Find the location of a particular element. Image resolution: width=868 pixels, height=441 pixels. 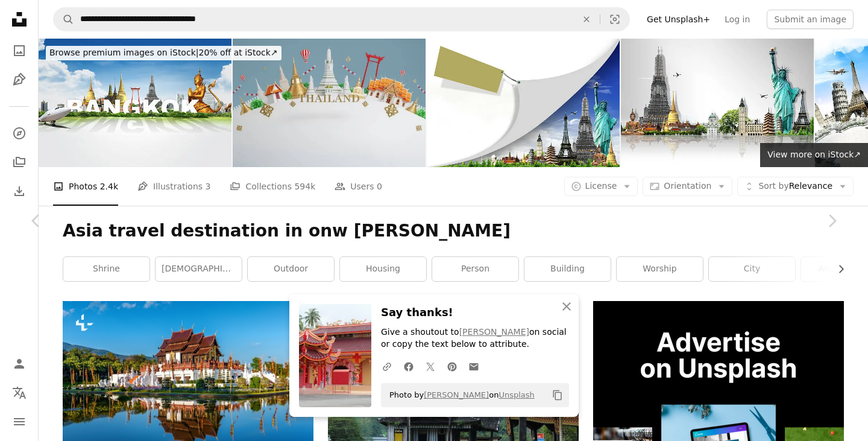

form: Find visuals sitewide is located at coordinates (341, 19).